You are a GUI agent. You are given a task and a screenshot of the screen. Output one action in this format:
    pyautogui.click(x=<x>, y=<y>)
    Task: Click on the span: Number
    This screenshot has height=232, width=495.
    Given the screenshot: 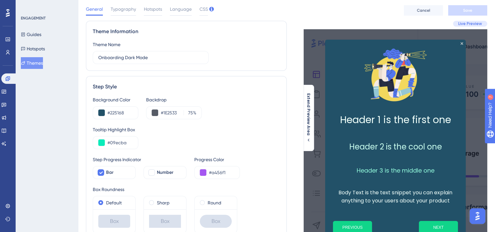 What is the action you would take?
    pyautogui.click(x=165, y=173)
    